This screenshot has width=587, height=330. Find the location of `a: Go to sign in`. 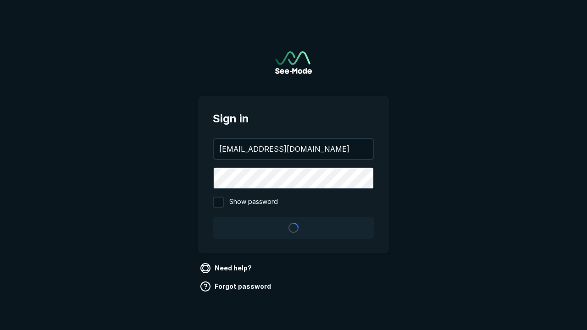

a: Go to sign in is located at coordinates (294, 62).